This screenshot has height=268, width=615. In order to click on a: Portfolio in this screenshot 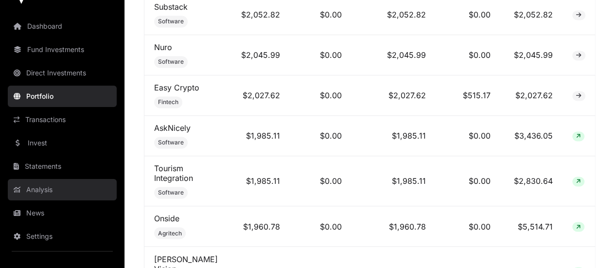, I will do `click(62, 96)`.